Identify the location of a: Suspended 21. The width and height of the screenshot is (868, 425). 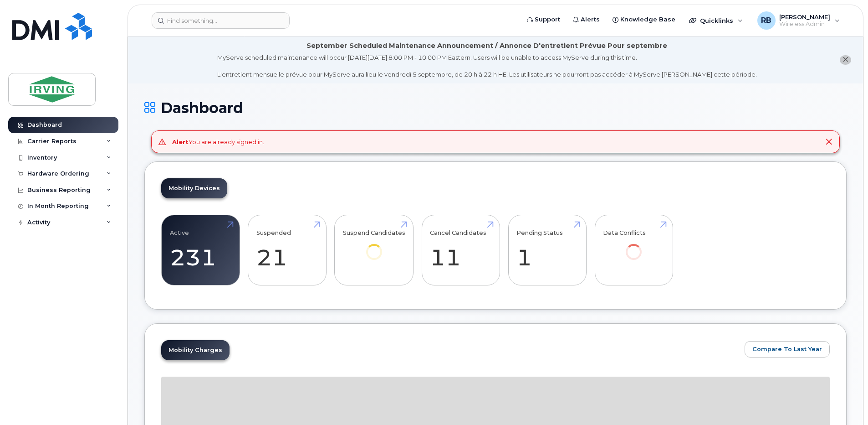
(287, 250).